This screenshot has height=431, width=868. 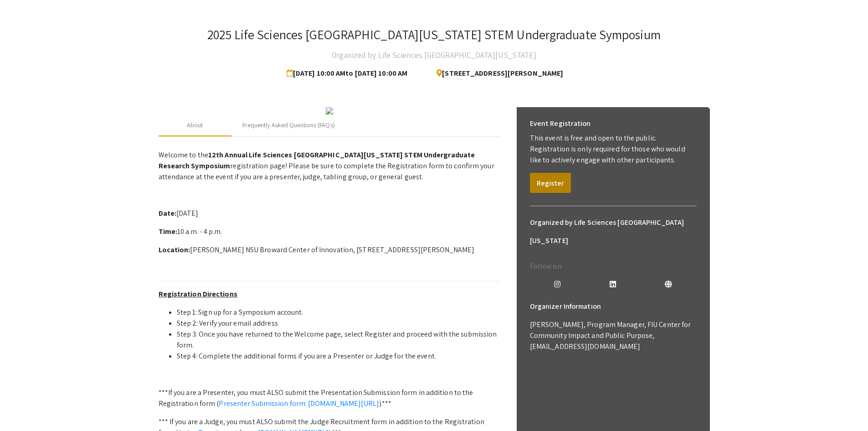 What do you see at coordinates (289, 125) in the screenshot?
I see `div: Frequently Asked Questions (FAQs)` at bounding box center [289, 125].